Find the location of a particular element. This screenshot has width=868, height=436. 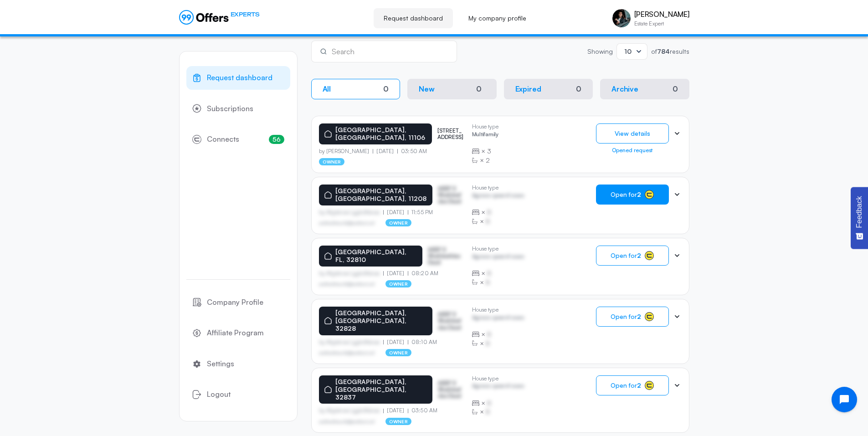

p: New is located at coordinates (427, 89).